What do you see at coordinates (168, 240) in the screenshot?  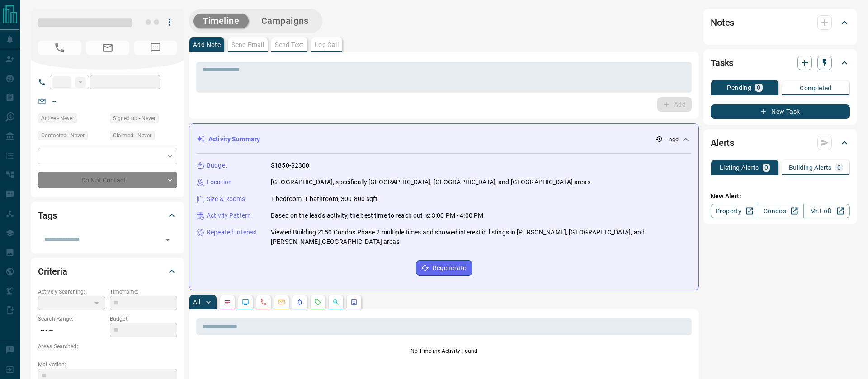 I see `button: Open` at bounding box center [168, 240].